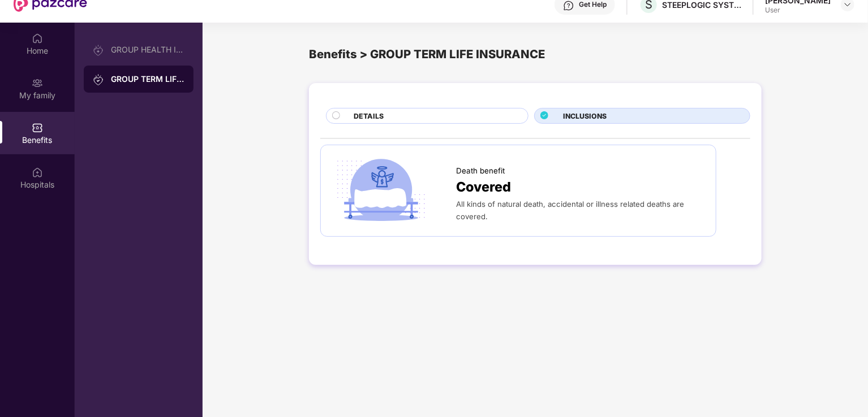  I want to click on span: All kinds of natural death, accidental or illness related deaths are covered., so click(570, 210).